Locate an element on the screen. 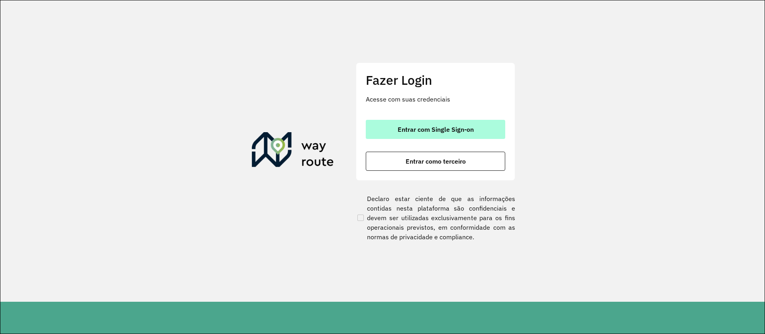  span: Entrar com Single Sign-on is located at coordinates (435, 129).